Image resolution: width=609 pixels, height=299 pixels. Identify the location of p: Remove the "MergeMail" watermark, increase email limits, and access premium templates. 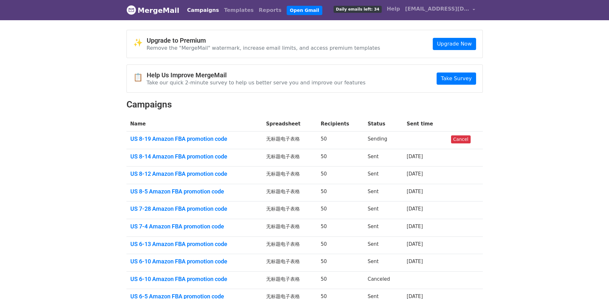
(264, 48).